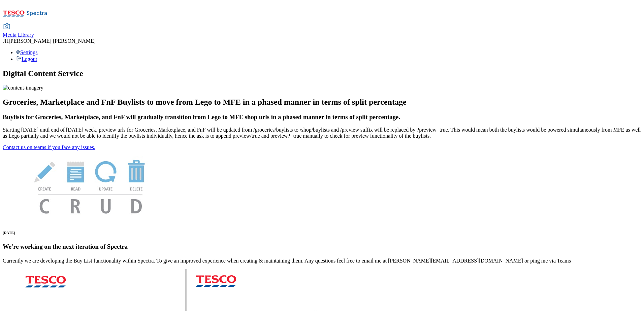  Describe the element at coordinates (322, 117) in the screenshot. I see `h3: Buylists for Groceries, Marketplace, and FnF will gradually transition from Lego to MFE shop urls...` at that location.